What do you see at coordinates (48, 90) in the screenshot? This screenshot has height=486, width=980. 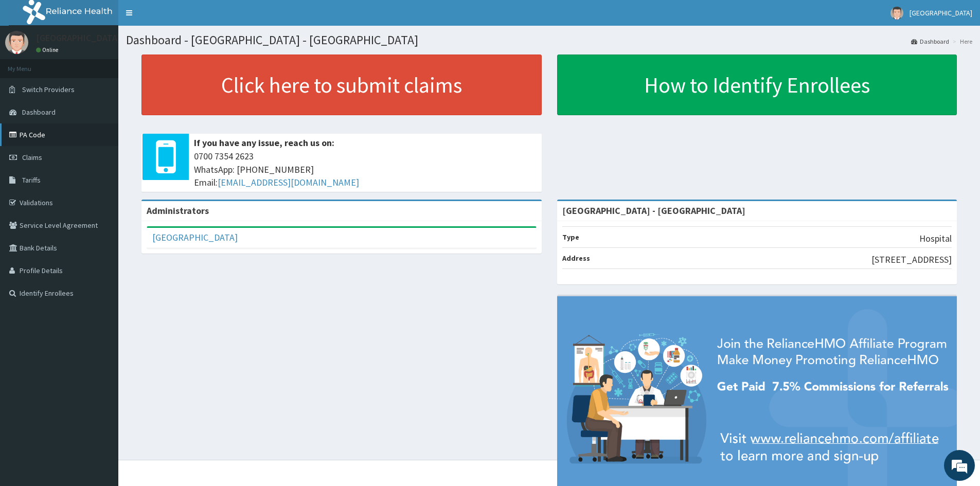 I see `span: Switch Providers` at bounding box center [48, 90].